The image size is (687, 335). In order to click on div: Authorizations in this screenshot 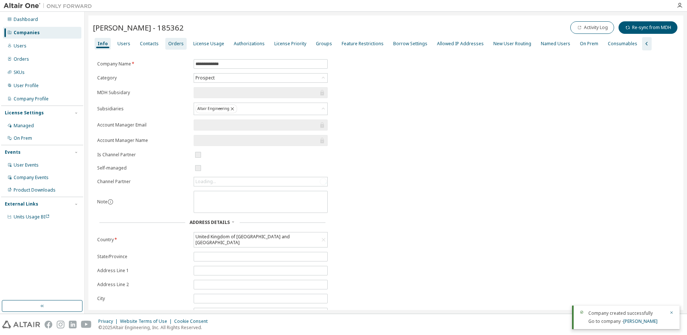, I will do `click(249, 44)`.